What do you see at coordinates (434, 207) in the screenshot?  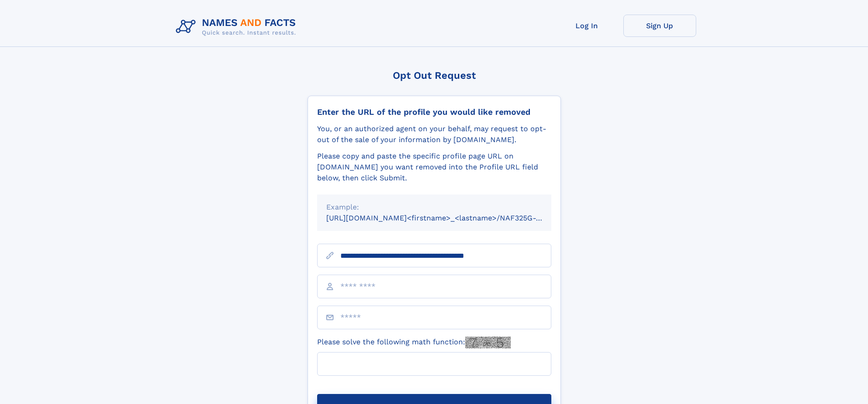 I see `div: Example:` at bounding box center [434, 207].